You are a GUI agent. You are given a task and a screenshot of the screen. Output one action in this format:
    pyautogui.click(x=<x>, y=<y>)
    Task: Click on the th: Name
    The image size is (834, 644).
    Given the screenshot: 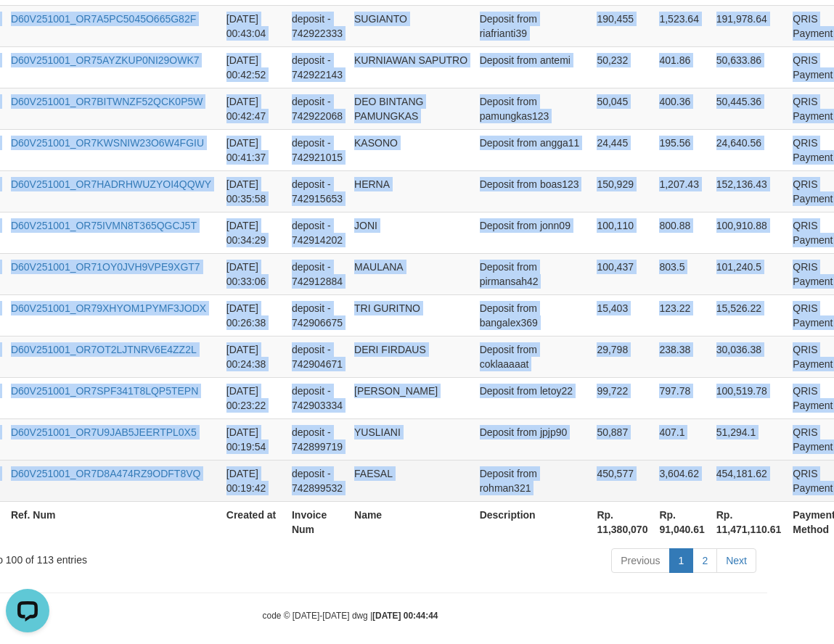 What is the action you would take?
    pyautogui.click(x=411, y=522)
    